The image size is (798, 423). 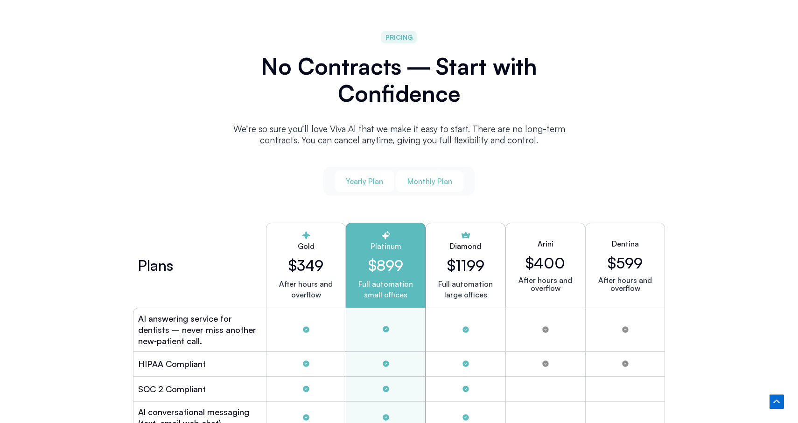 What do you see at coordinates (172, 389) in the screenshot?
I see `h2: SOC 2 Compliant` at bounding box center [172, 389].